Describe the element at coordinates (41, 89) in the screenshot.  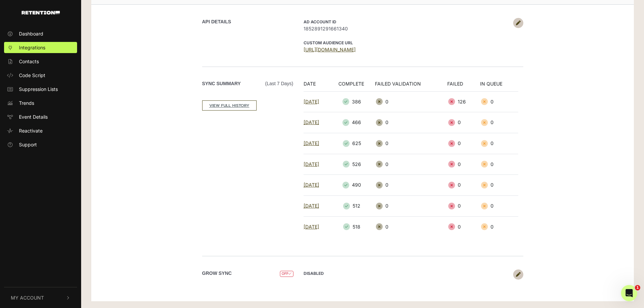
I see `a: Suppression Lists` at that location.